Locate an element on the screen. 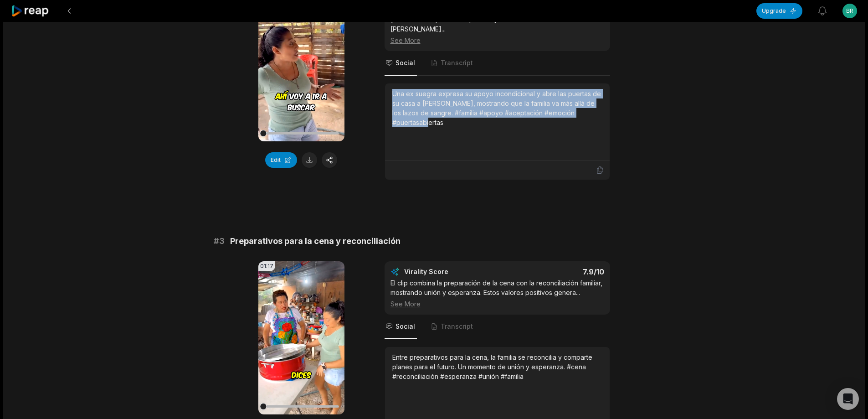 The width and height of the screenshot is (868, 419). div: El clip combina la preparación de la cena con la reconciliación familiar, mostrando unión y esper... is located at coordinates (497, 293).